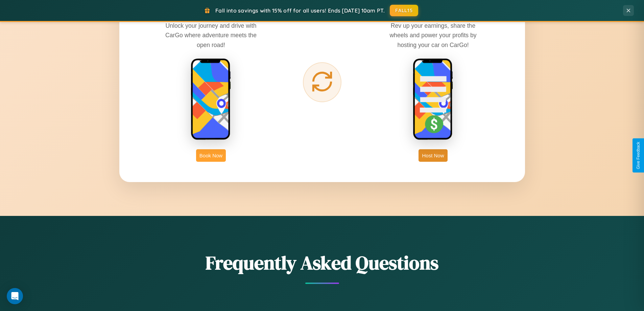 This screenshot has height=311, width=644. What do you see at coordinates (433, 156) in the screenshot?
I see `button: Host Now` at bounding box center [433, 156].